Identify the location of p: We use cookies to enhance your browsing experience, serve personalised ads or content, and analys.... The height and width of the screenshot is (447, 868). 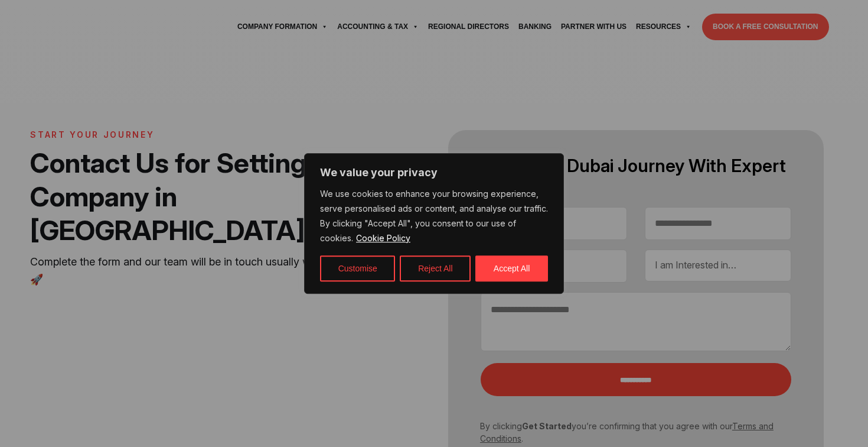
(434, 216).